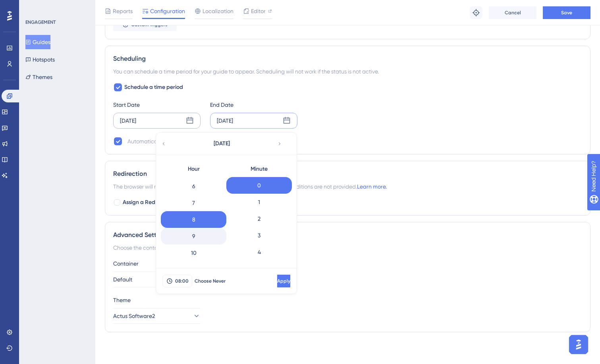 Image resolution: width=600 pixels, height=364 pixels. I want to click on span: Schedule a time period, so click(154, 87).